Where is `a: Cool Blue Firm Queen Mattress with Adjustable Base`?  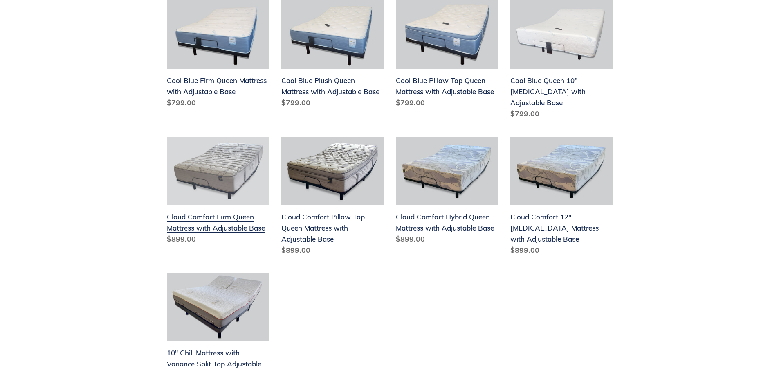 a: Cool Blue Firm Queen Mattress with Adjustable Base is located at coordinates (218, 56).